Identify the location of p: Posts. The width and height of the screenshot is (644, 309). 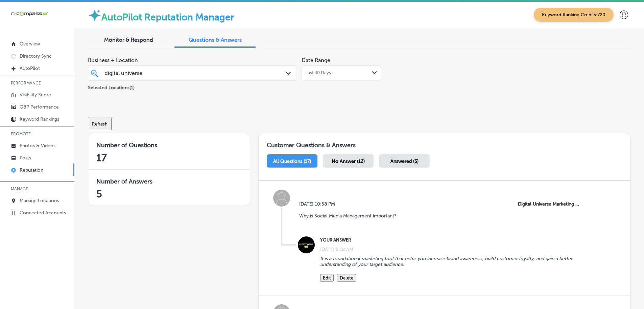
(25, 158).